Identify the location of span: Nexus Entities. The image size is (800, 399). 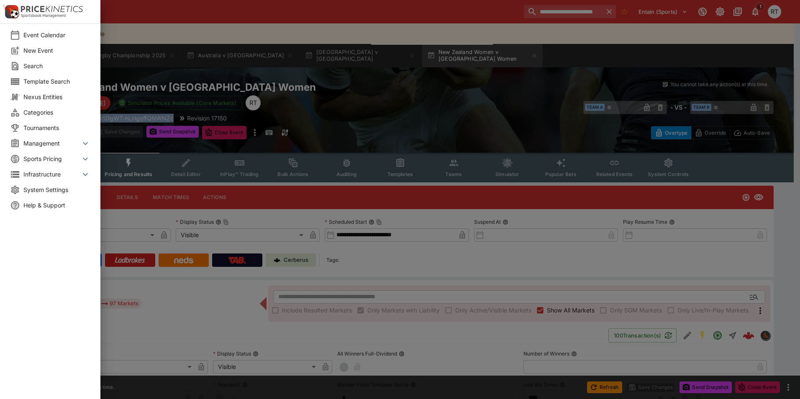
(57, 97).